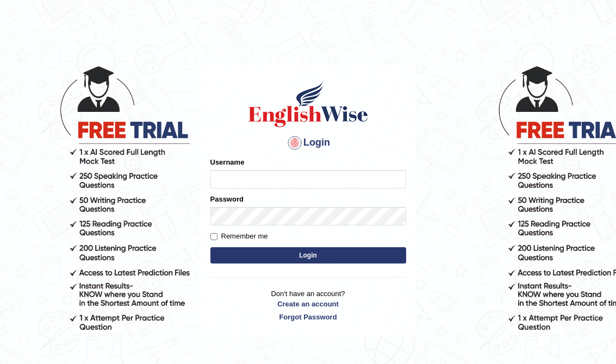  I want to click on label: Password, so click(227, 199).